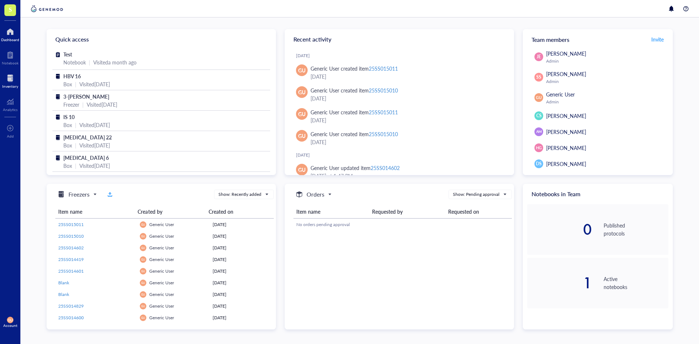 The height and width of the screenshot is (344, 699). I want to click on span: 25SS014602, so click(71, 248).